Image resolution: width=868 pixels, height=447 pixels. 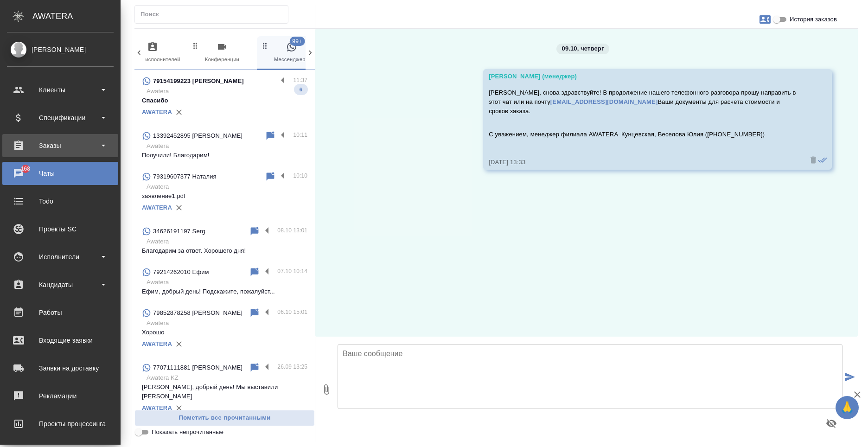 What do you see at coordinates (184, 177) in the screenshot?
I see `p: 79319607377 Наталия` at bounding box center [184, 177].